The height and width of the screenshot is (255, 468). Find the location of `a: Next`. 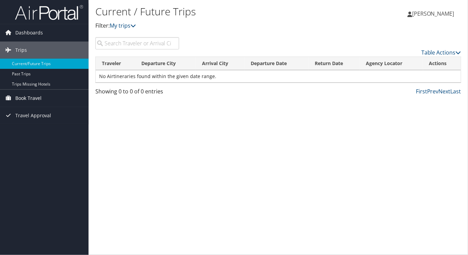

a: Next is located at coordinates (444, 91).